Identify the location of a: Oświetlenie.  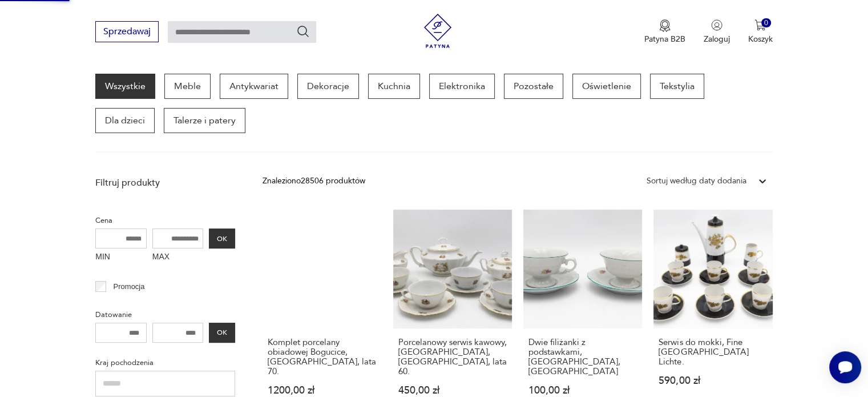
(607, 86).